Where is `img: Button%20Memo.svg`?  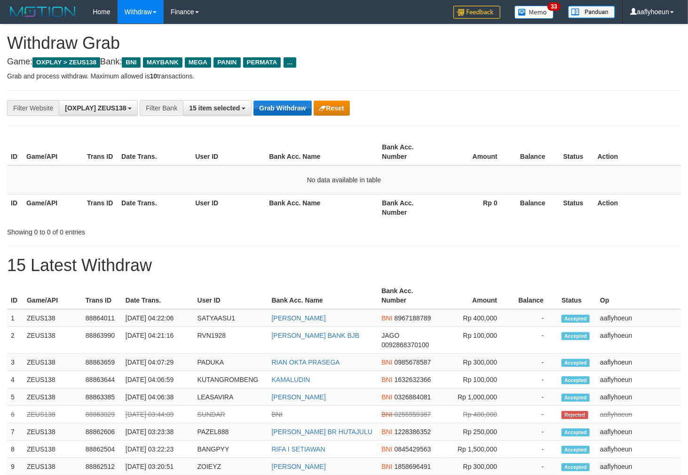
img: Button%20Memo.svg is located at coordinates (534, 12).